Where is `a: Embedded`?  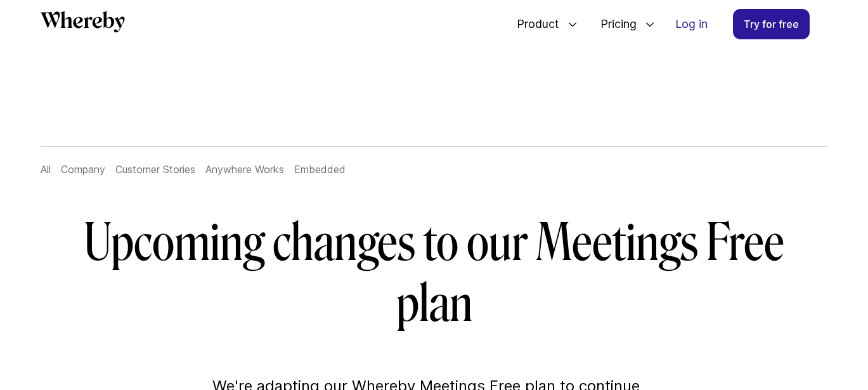 a: Embedded is located at coordinates (320, 169).